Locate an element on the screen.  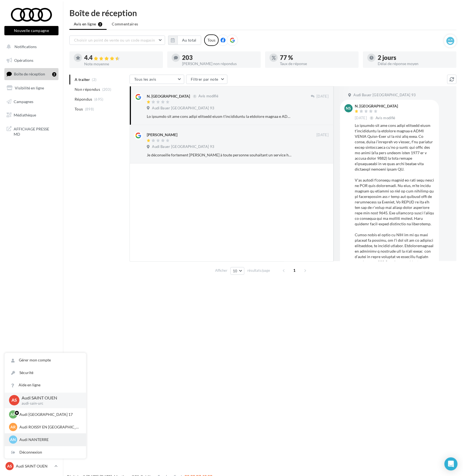
div: Open Intercom Messenger is located at coordinates (451, 463).